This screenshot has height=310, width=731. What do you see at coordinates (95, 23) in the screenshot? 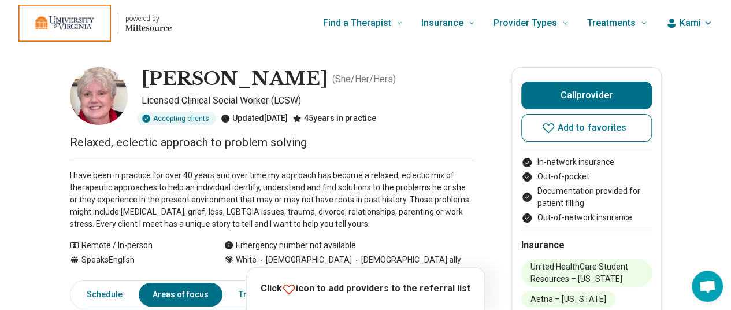
I see `a: Home page` at bounding box center [95, 23].